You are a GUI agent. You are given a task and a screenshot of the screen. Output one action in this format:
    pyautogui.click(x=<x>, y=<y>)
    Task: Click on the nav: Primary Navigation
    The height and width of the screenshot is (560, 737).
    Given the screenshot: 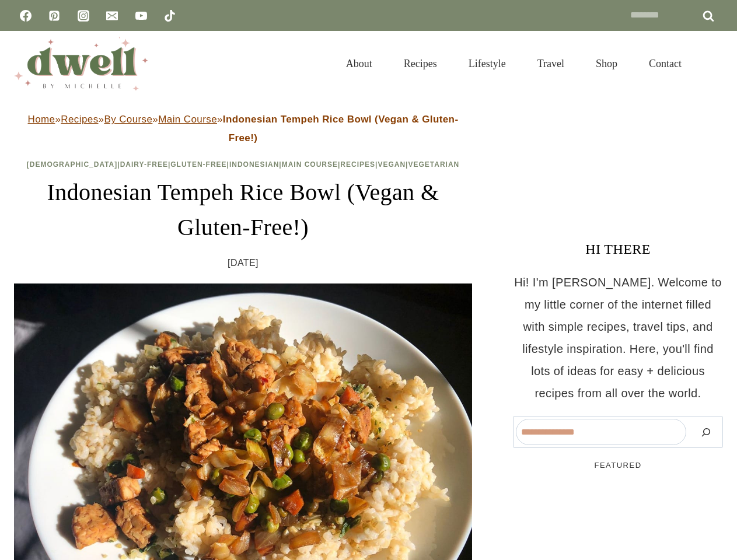 What is the action you would take?
    pyautogui.click(x=513, y=64)
    